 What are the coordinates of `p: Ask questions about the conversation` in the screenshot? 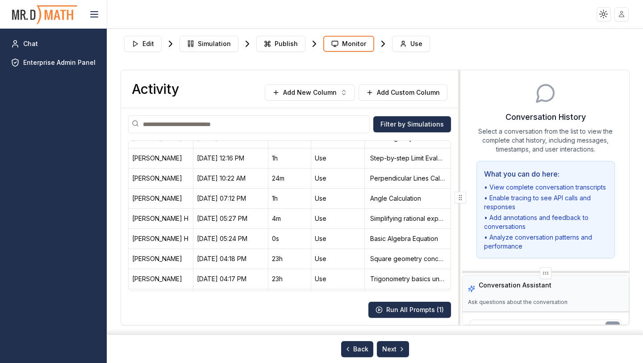 It's located at (518, 302).